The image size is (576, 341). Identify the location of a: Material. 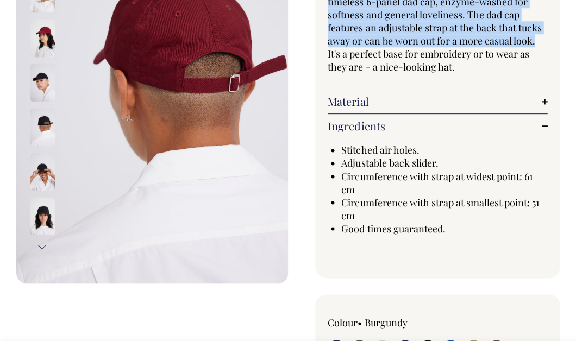
(438, 102).